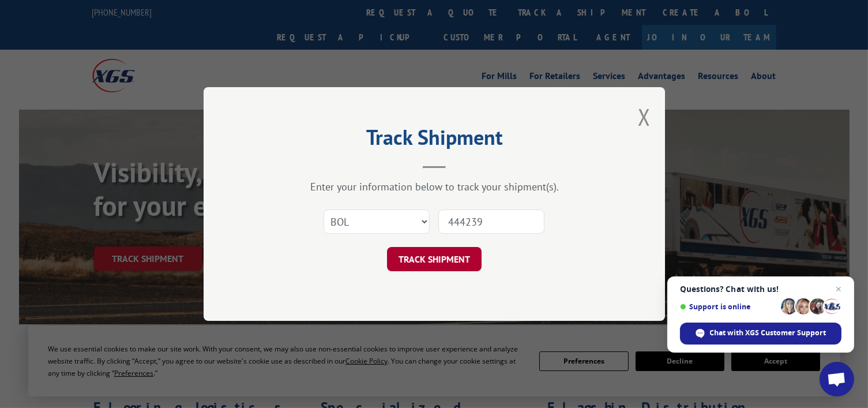 Image resolution: width=868 pixels, height=408 pixels. I want to click on h2: Track Shipment, so click(435, 140).